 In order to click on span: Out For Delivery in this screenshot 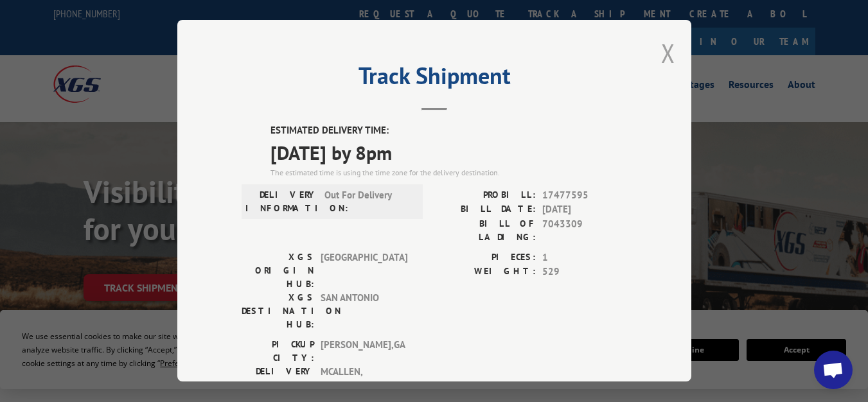, I will do `click(367, 201)`.